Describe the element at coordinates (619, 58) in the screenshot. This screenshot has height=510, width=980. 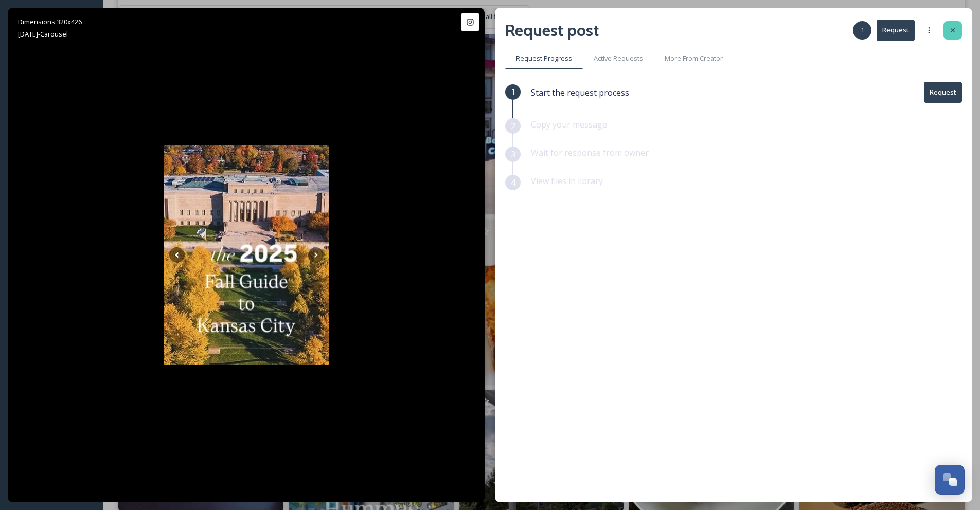
I see `span: Active Requests` at that location.